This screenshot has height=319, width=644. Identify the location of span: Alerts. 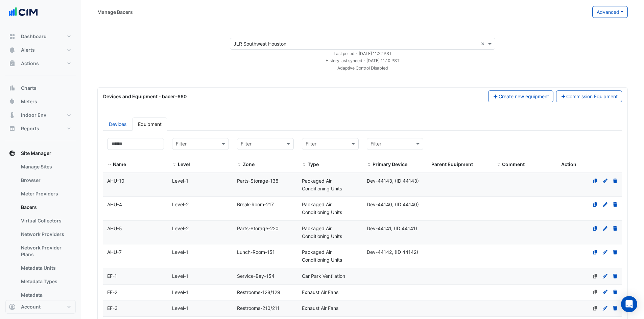
(28, 50).